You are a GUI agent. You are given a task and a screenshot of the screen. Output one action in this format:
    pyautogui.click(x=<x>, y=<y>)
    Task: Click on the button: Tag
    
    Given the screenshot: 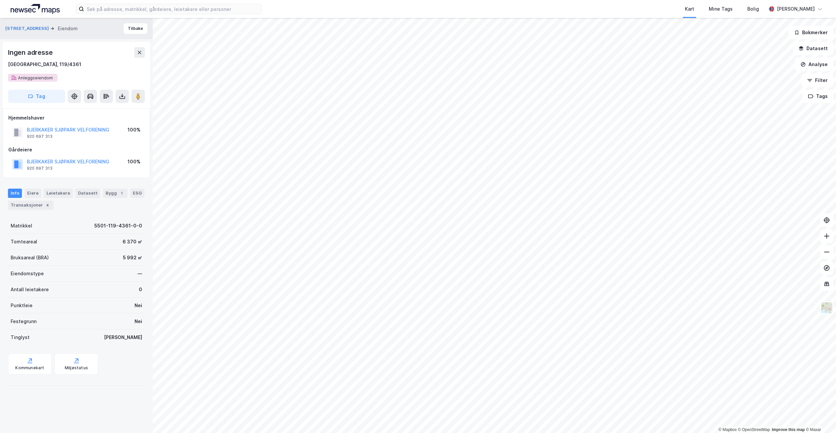 What is the action you would take?
    pyautogui.click(x=37, y=96)
    